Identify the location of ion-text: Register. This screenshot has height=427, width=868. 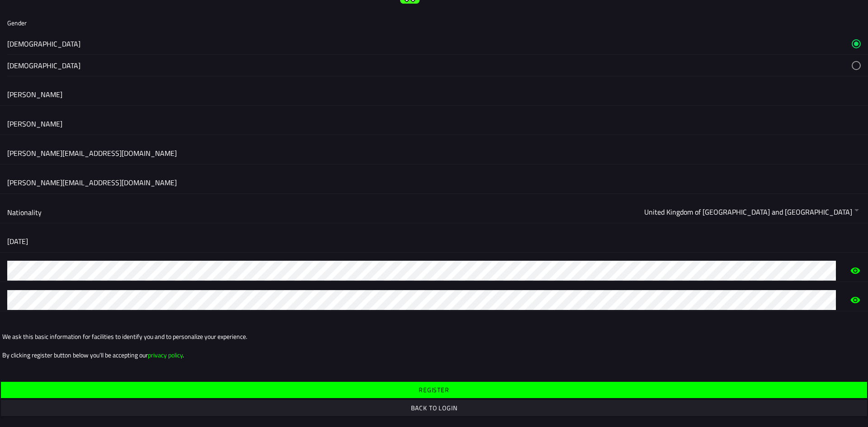
(434, 390).